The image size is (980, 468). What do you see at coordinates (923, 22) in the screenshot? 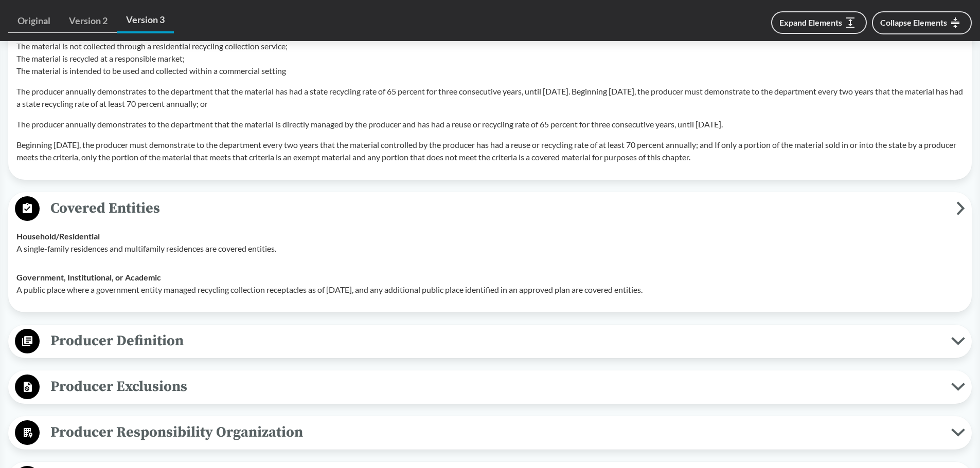
I see `button: Collapse Elements` at bounding box center [923, 22].